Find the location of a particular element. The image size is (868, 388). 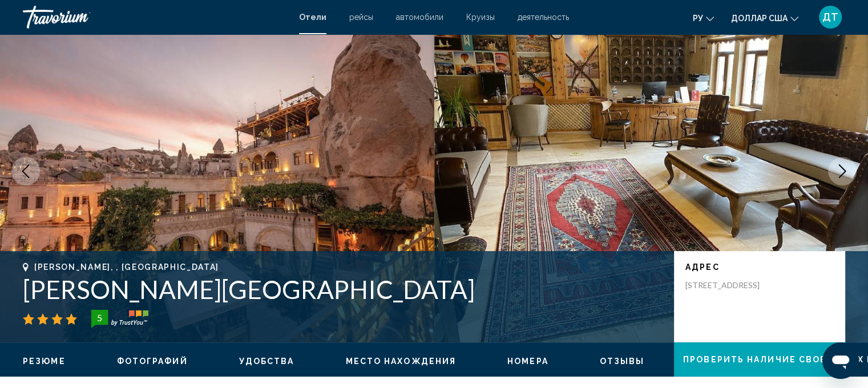

button: Изменить валюту is located at coordinates (765, 18).